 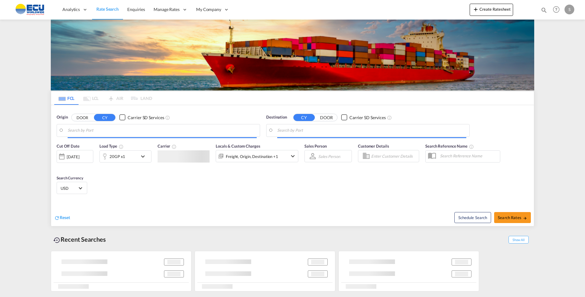 What do you see at coordinates (512, 218) in the screenshot?
I see `span: Search Rates` at bounding box center [512, 218].